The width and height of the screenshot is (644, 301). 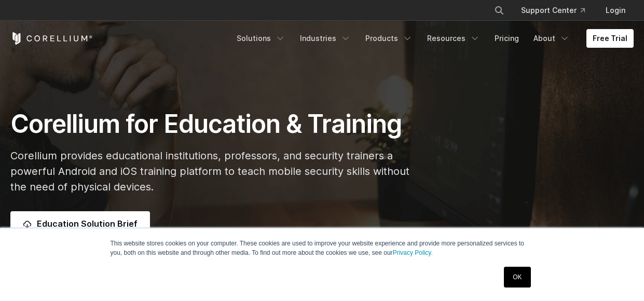 What do you see at coordinates (453, 38) in the screenshot?
I see `a: Resources` at bounding box center [453, 38].